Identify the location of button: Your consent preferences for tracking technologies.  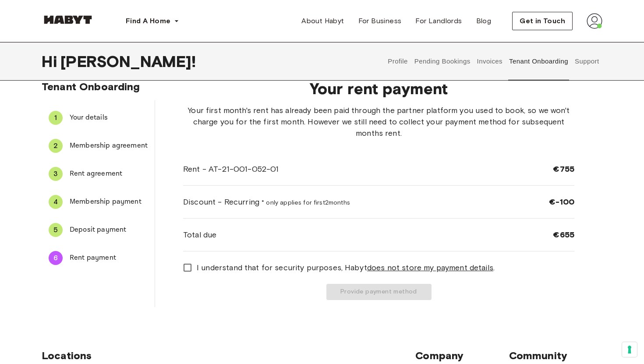
(630, 350).